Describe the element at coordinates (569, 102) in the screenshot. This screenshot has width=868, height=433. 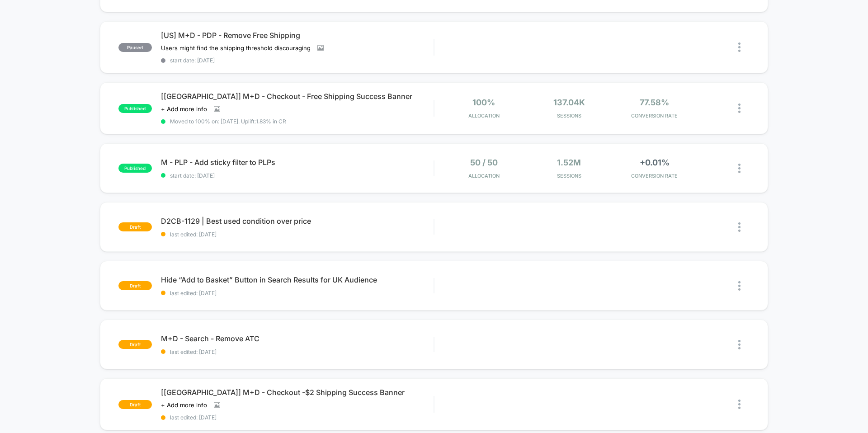
I see `span: 137.04k` at that location.